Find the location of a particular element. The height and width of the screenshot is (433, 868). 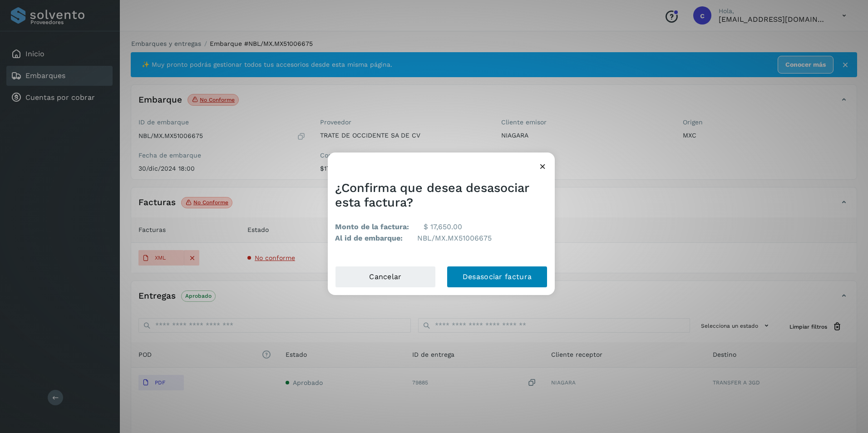

button: Desasociar factura is located at coordinates (497, 277).